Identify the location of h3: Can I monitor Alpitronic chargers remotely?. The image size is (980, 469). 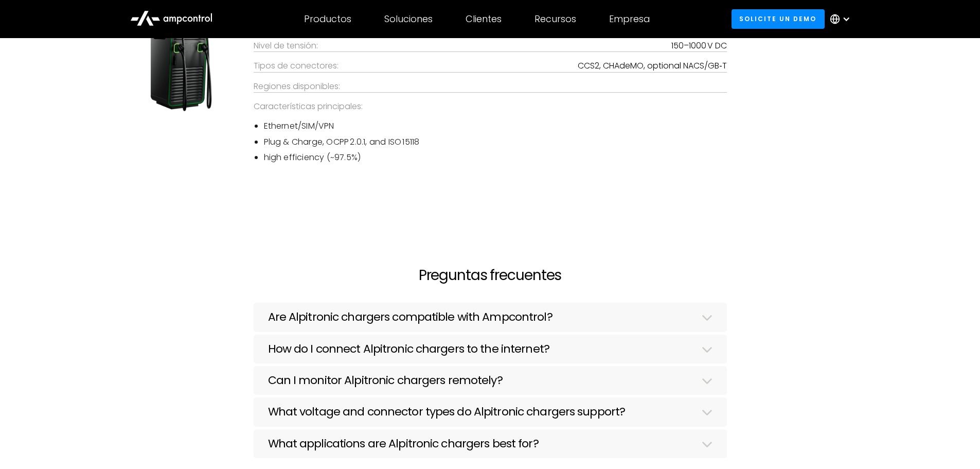
(385, 380).